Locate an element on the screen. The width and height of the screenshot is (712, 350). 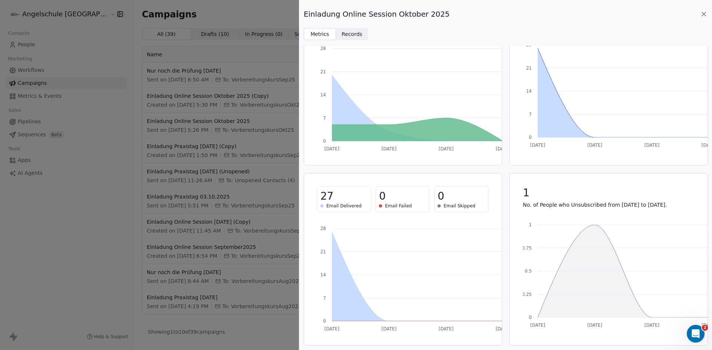
tspan: 1 is located at coordinates (530, 225).